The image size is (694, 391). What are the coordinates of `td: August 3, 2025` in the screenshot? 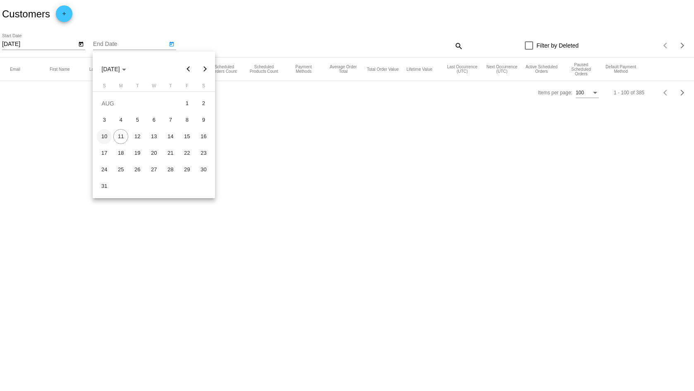 It's located at (104, 120).